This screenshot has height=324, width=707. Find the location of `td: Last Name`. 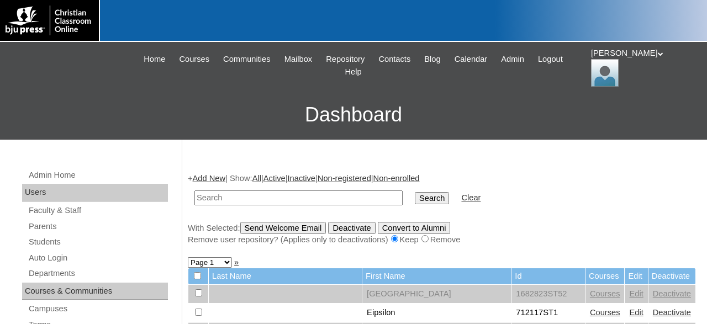

td: Last Name is located at coordinates (285, 276).